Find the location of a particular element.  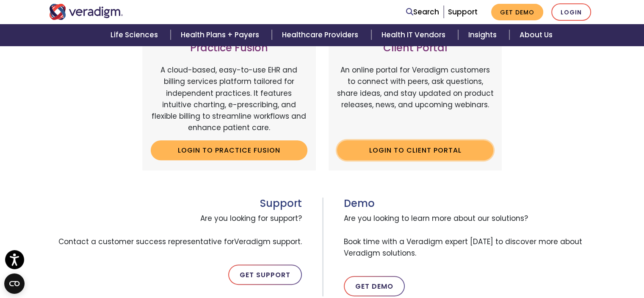

a: Get Support is located at coordinates (265, 275).